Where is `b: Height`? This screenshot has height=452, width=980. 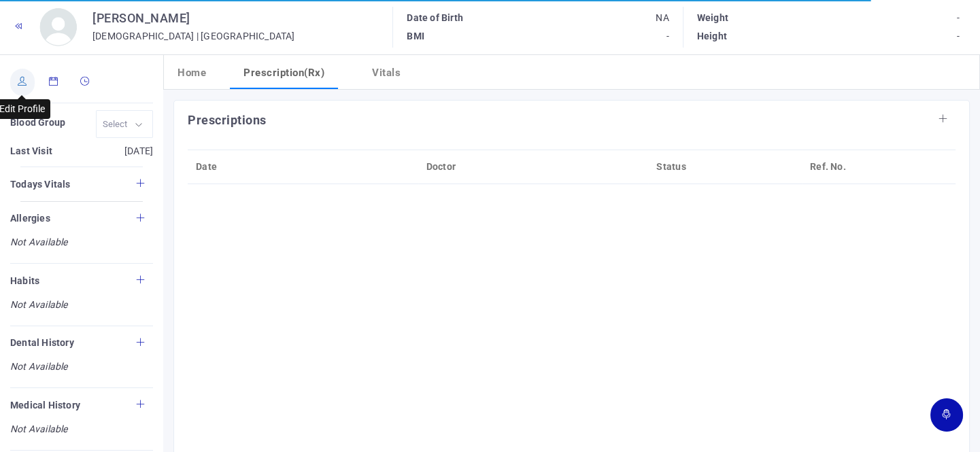 b: Height is located at coordinates (712, 36).